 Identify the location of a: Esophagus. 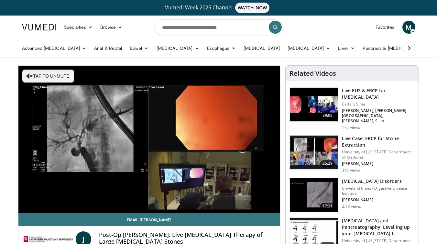
(222, 48).